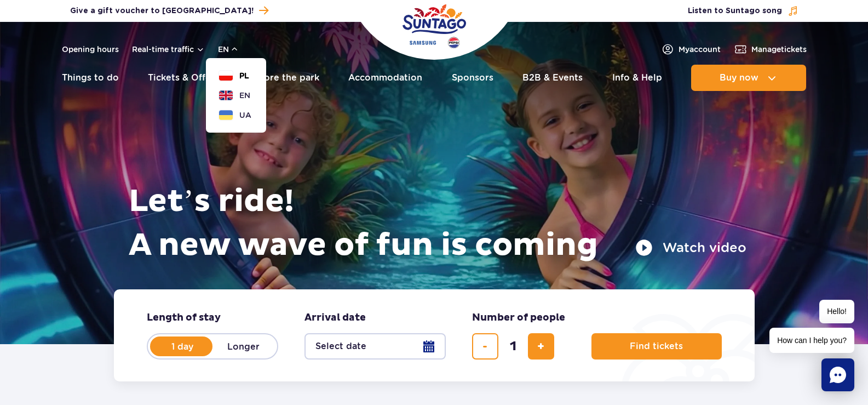  Describe the element at coordinates (245, 115) in the screenshot. I see `span: UA` at that location.